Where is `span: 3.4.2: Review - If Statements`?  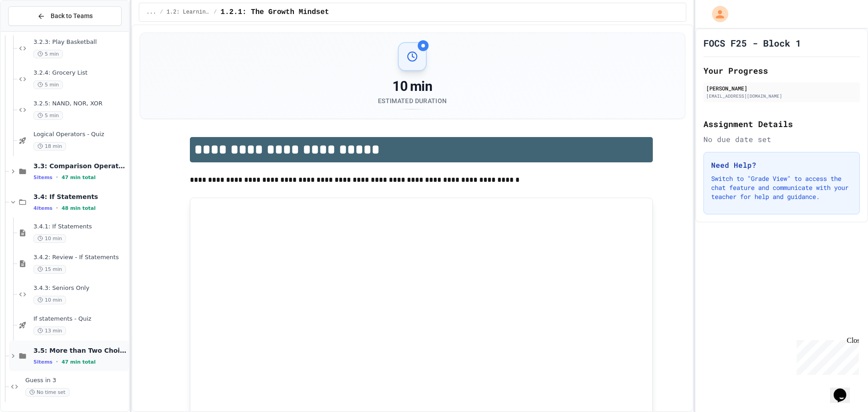 span: 3.4.2: Review - If Statements is located at coordinates (80, 257).